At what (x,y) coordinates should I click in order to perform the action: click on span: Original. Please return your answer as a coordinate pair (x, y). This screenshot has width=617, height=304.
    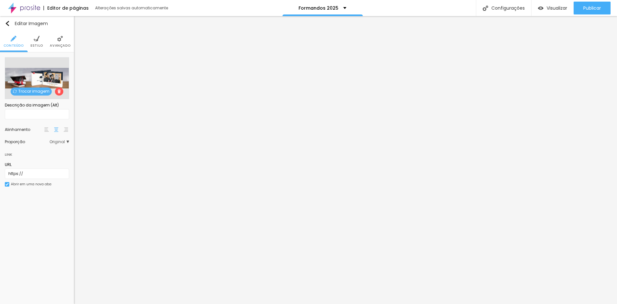
    Looking at the image, I should click on (59, 142).